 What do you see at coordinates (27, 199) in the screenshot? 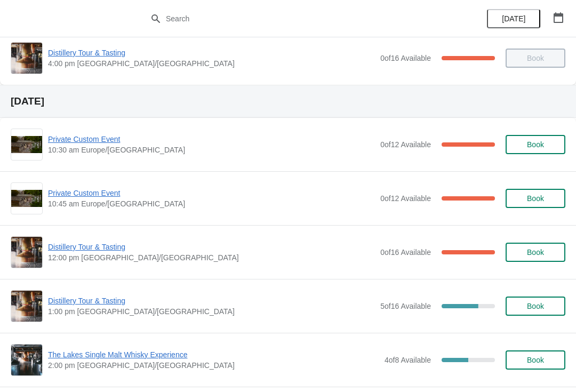
I see `img: Private Custom Event | | 10:45 am Europe/London` at bounding box center [27, 199].